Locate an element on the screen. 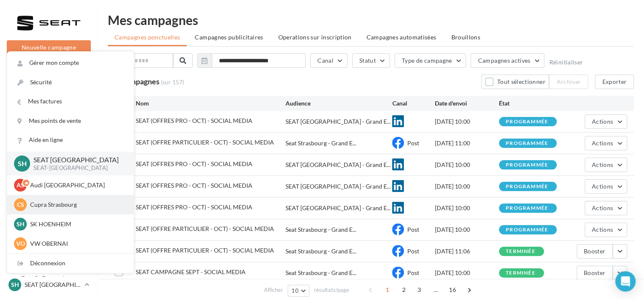  button: Réinitialiser is located at coordinates (566, 62).